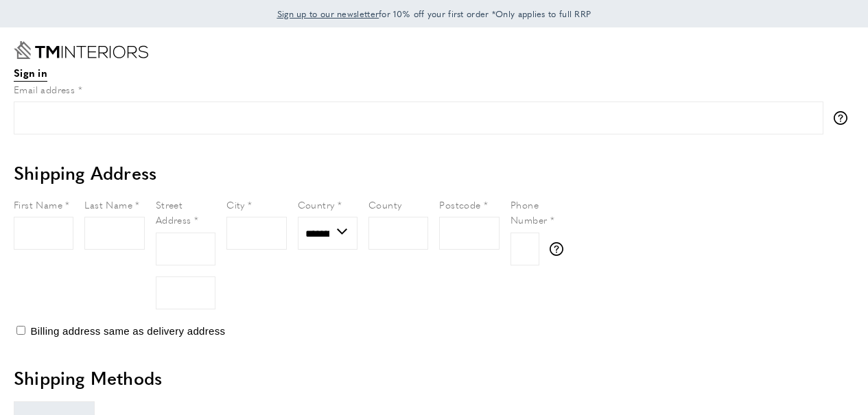 The height and width of the screenshot is (415, 868). I want to click on span: Country, so click(316, 205).